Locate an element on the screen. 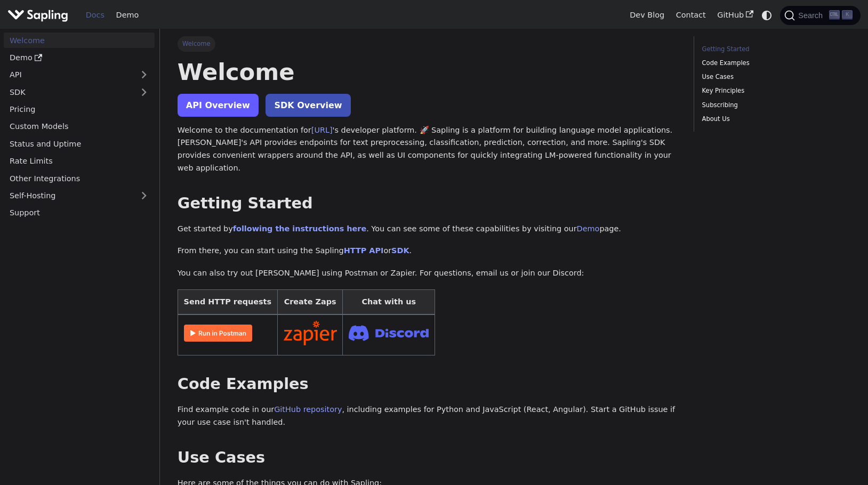 This screenshot has height=485, width=868. h2: Code Examples is located at coordinates (428, 384).